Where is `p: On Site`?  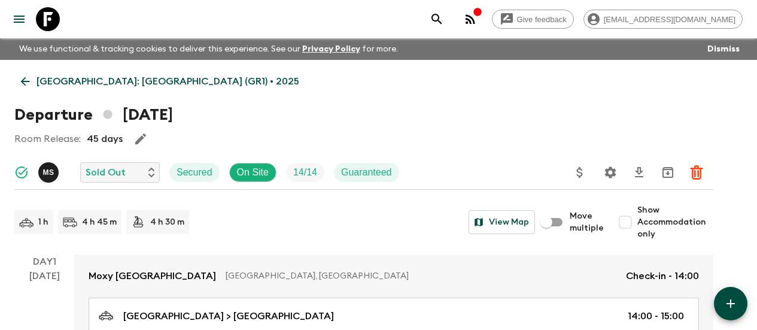
p: On Site is located at coordinates (253, 172).